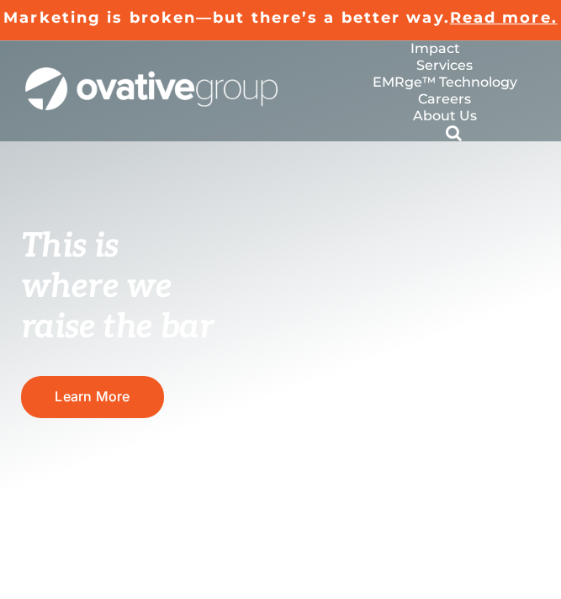 This screenshot has width=561, height=599. I want to click on a: Search, so click(454, 133).